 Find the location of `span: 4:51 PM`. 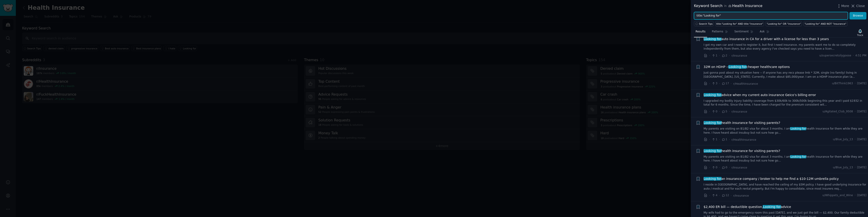

span: 4:51 PM is located at coordinates (861, 55).